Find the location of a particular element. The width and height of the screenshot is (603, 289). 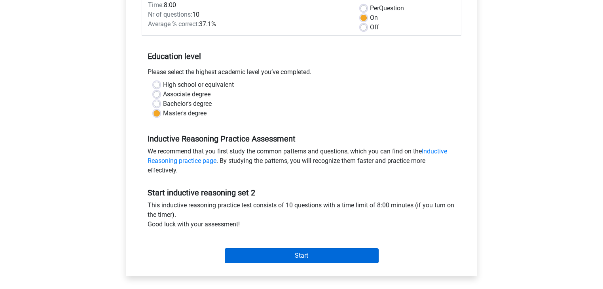

span: Average % correct: is located at coordinates (173, 24).